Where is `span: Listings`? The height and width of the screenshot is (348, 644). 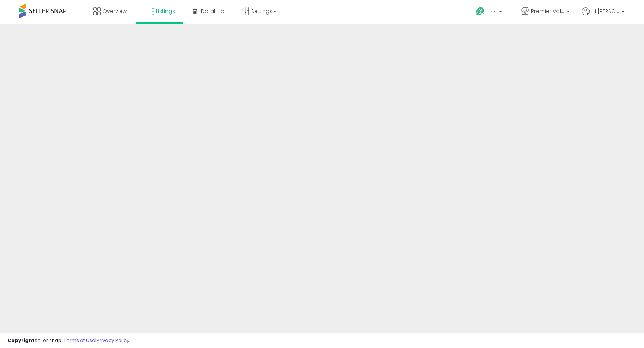 span: Listings is located at coordinates (166, 12).